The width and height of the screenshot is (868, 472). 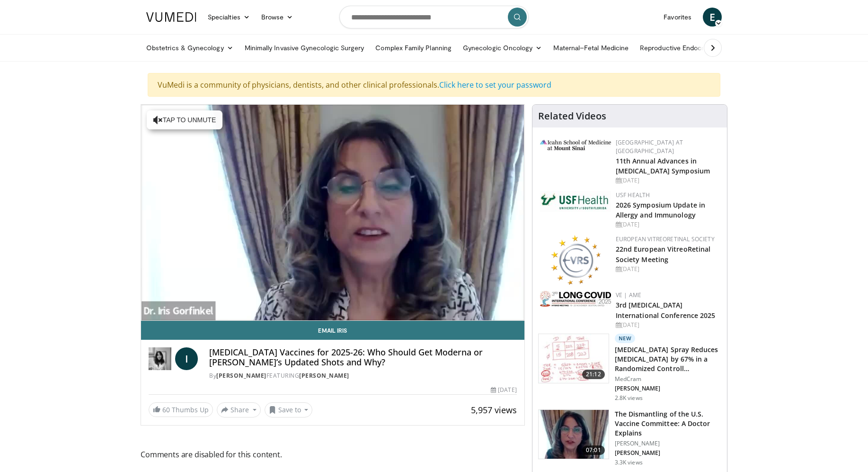 What do you see at coordinates (629, 295) in the screenshot?
I see `a: VE | AME` at bounding box center [629, 295].